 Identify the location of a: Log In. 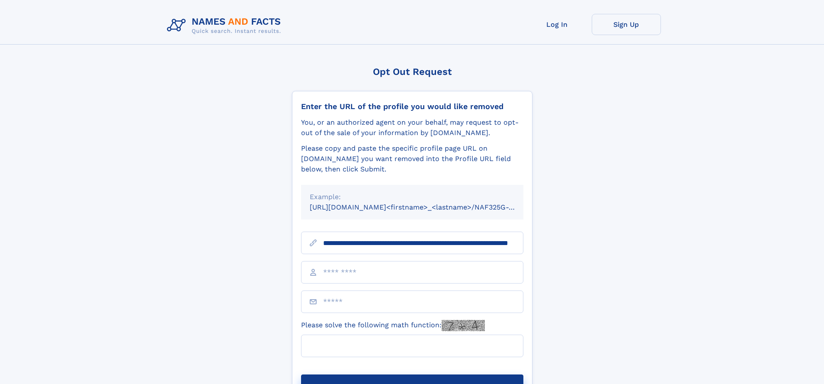
(557, 24).